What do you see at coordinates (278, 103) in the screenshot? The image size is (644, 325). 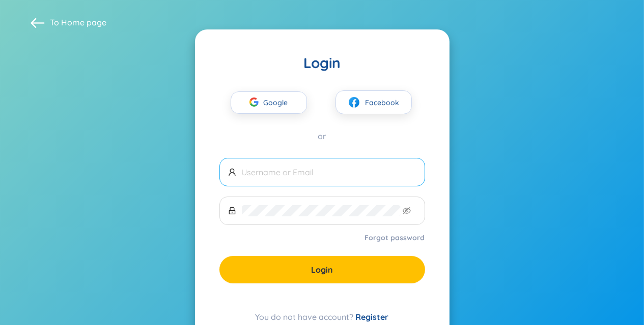 I see `span: Google` at bounding box center [278, 103].